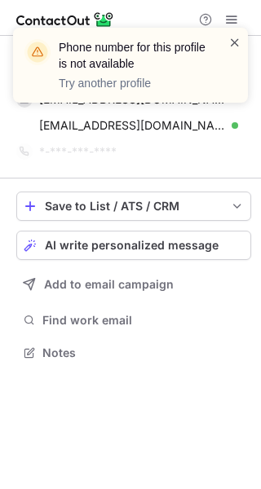 This screenshot has height=489, width=261. What do you see at coordinates (134, 83) in the screenshot?
I see `p: Try another profile` at bounding box center [134, 83].